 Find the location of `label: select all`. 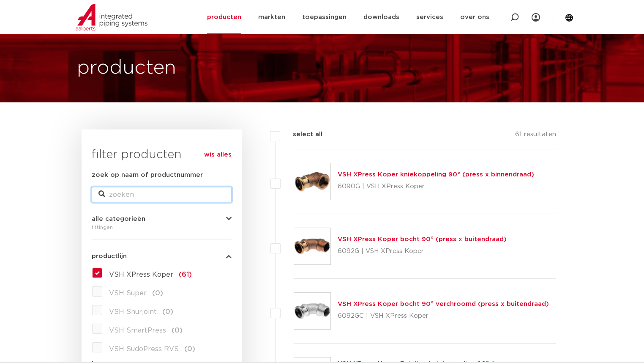

label: select all is located at coordinates (302, 135).